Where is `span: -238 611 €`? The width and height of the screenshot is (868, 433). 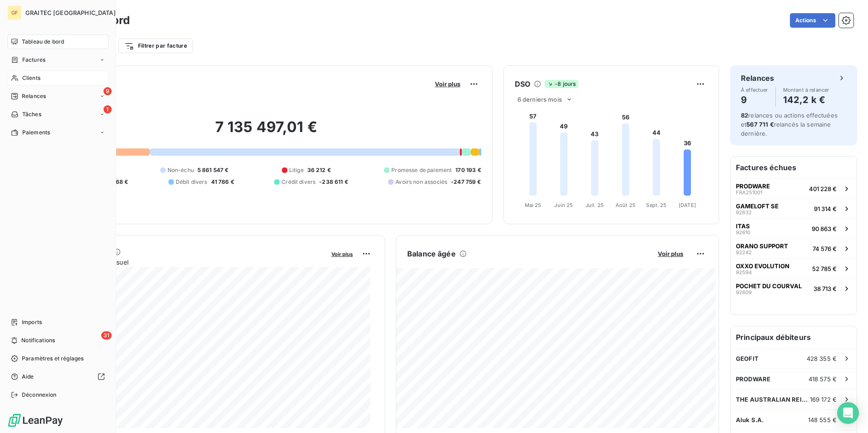 span: -238 611 € is located at coordinates (334, 182).